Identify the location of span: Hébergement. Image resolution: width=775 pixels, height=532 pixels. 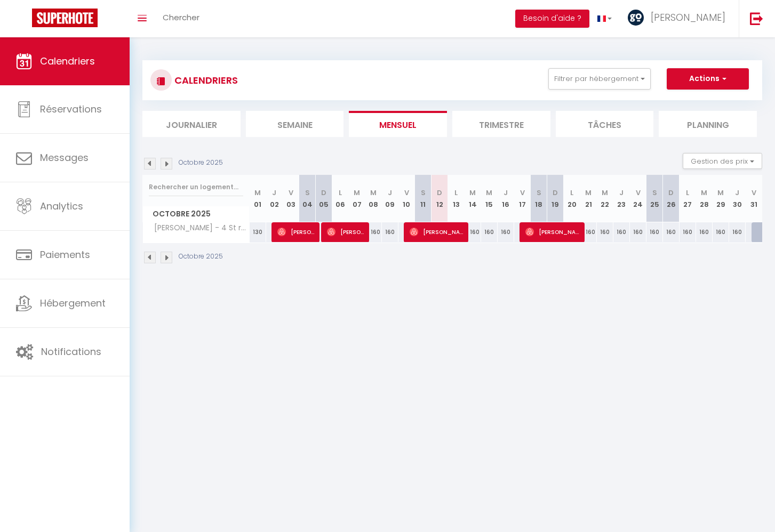
(73, 303).